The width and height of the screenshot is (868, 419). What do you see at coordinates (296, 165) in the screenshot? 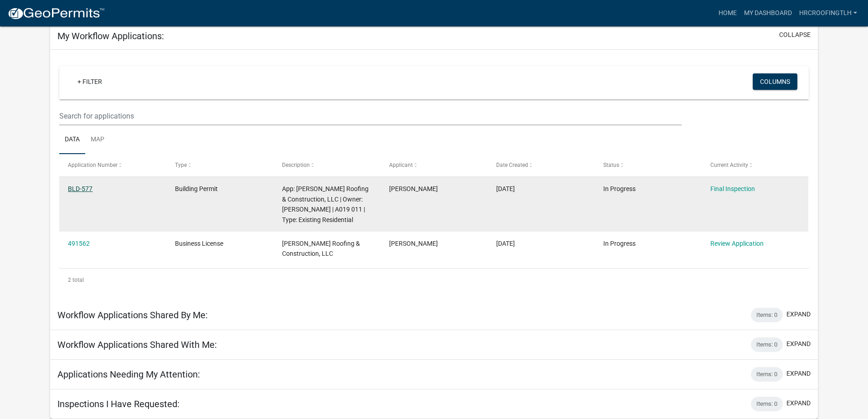
I see `span: Description` at bounding box center [296, 165].